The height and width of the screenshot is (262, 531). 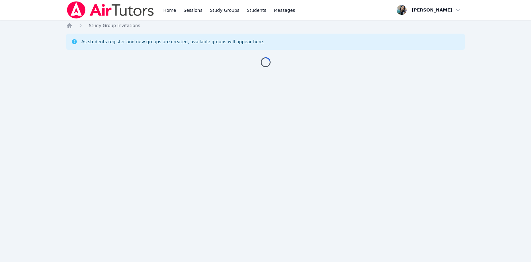 What do you see at coordinates (114, 25) in the screenshot?
I see `span: Study Group Invitations` at bounding box center [114, 25].